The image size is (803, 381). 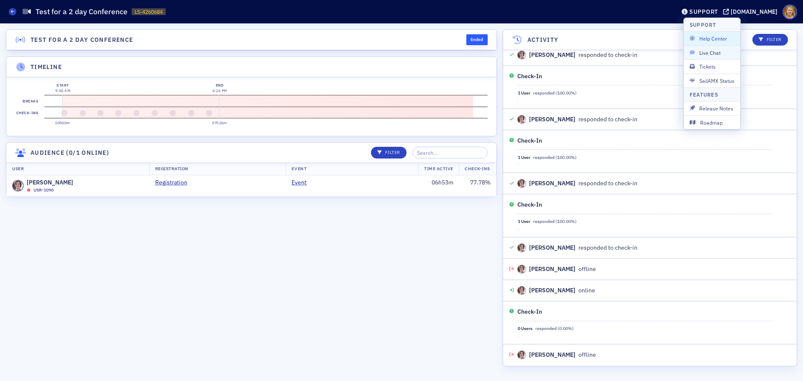 What do you see at coordinates (31, 101) in the screenshot?
I see `label: Breaks` at bounding box center [31, 101].